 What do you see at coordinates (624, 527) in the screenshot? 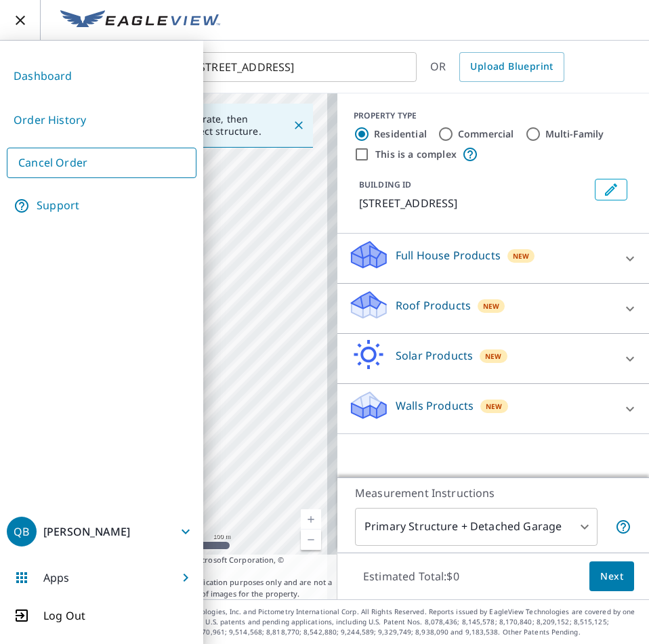
I see `span: Your report will include the primary structure and a detached garage if one exists.` at bounding box center [624, 527].